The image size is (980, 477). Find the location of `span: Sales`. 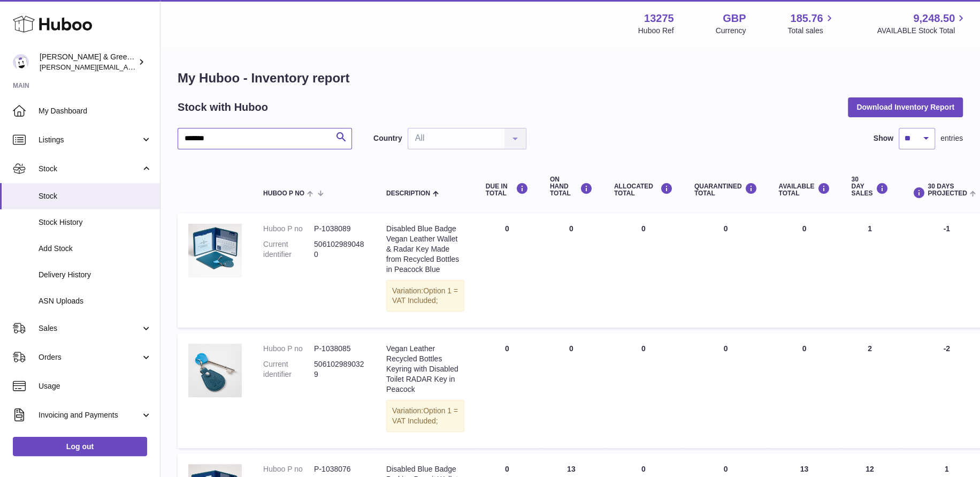

span: Sales is located at coordinates (89, 328).